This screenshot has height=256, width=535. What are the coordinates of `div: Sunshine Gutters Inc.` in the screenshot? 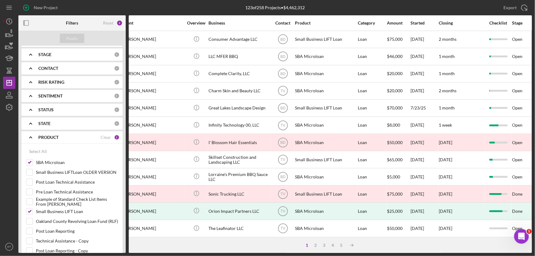 It's located at (239, 246).